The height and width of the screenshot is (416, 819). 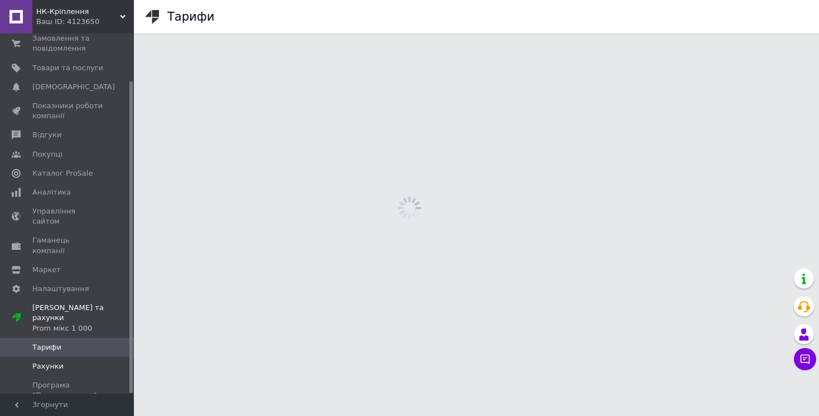 I want to click on span: Програма "Приведи друга", so click(x=68, y=391).